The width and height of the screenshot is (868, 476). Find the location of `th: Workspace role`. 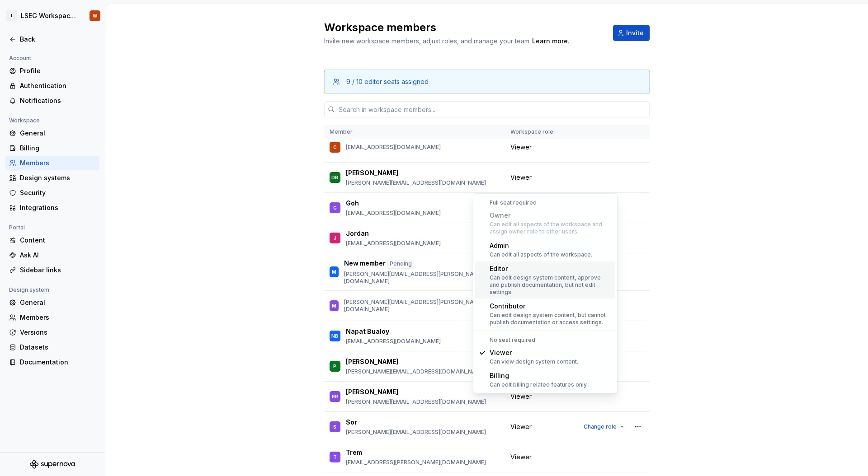

th: Workspace role is located at coordinates (539, 132).